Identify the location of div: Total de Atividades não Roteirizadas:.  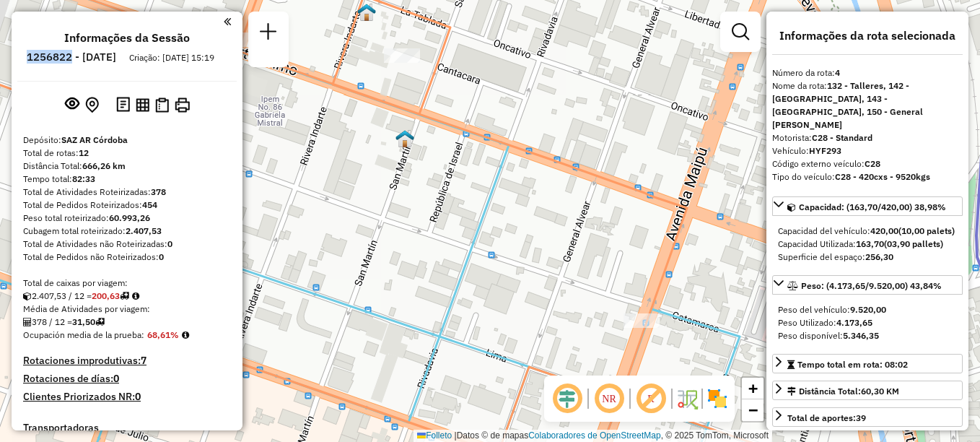
(127, 244).